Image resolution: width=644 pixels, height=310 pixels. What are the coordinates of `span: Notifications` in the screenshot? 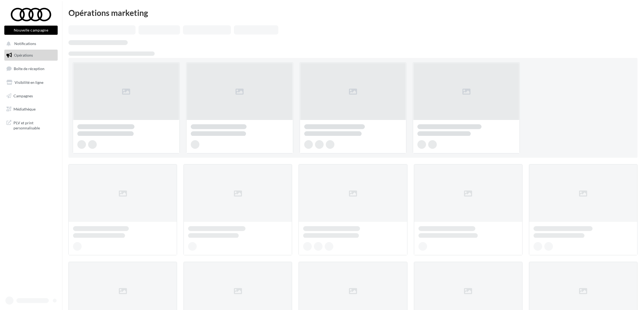 It's located at (25, 44).